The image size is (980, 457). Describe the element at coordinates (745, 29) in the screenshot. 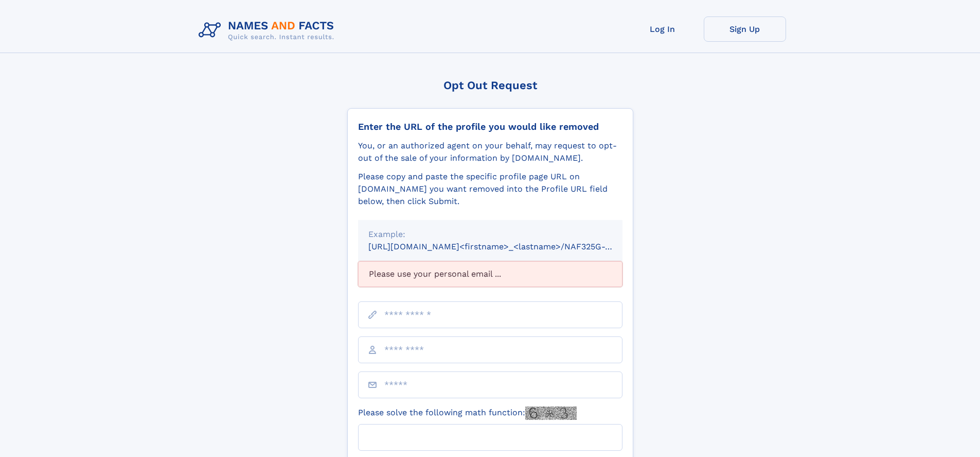

I see `a: Sign Up` at that location.